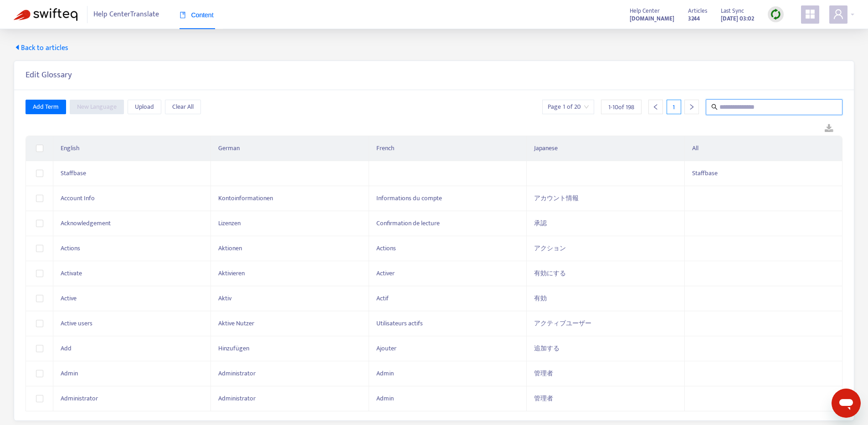  What do you see at coordinates (45, 107) in the screenshot?
I see `span: Add Term` at bounding box center [45, 107].